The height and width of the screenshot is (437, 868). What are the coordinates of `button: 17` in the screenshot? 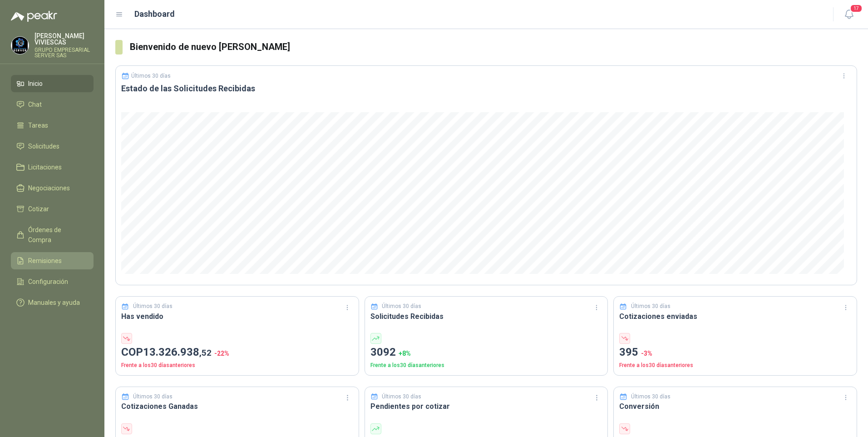 It's located at (849, 14).